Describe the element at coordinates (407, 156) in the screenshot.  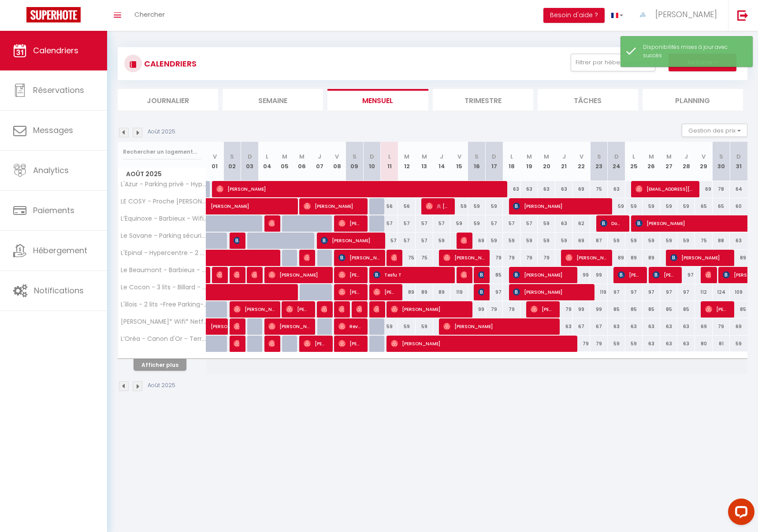
I see `abbr: M` at that location.